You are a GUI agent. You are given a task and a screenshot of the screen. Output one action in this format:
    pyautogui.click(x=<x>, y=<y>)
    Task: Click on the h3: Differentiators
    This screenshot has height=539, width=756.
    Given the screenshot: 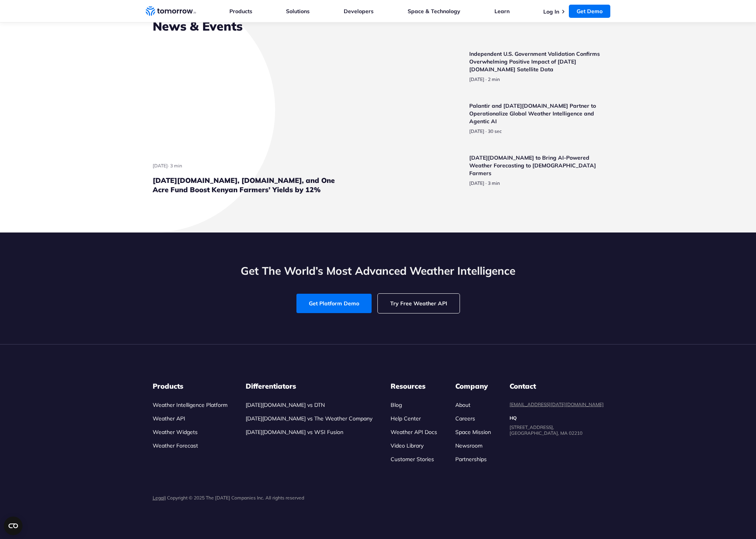 What is the action you would take?
    pyautogui.click(x=309, y=386)
    